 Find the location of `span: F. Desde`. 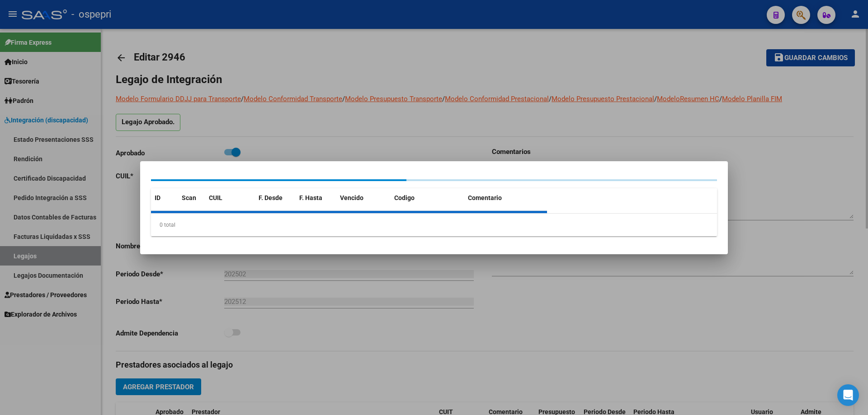

span: F. Desde is located at coordinates (270, 198).